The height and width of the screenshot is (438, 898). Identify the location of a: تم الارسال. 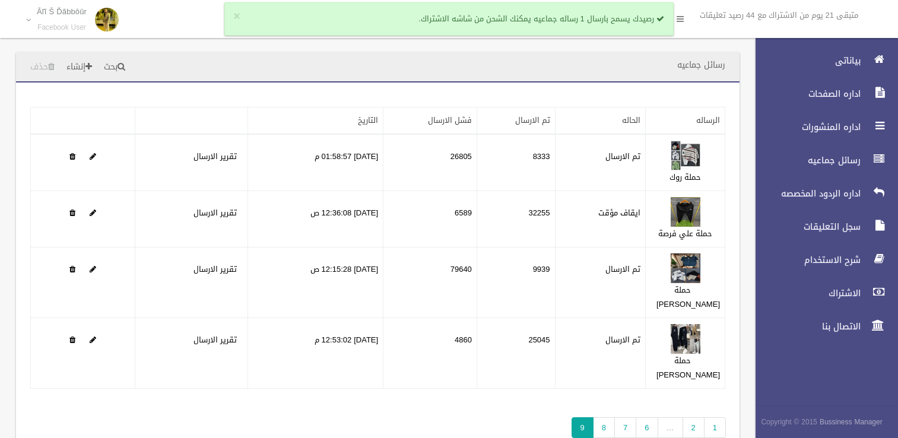
(532, 120).